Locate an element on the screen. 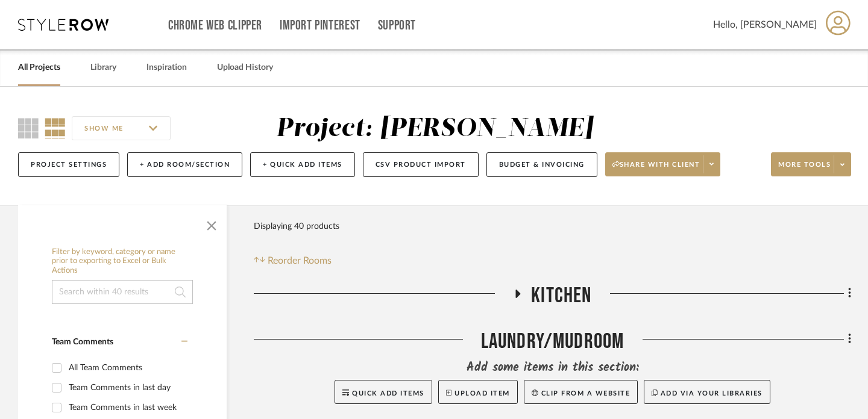  span: Share with client is located at coordinates (656, 169).